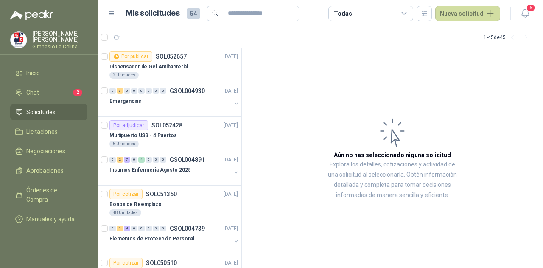 The height and width of the screenshot is (268, 543). I want to click on a: Negociaciones, so click(49, 151).